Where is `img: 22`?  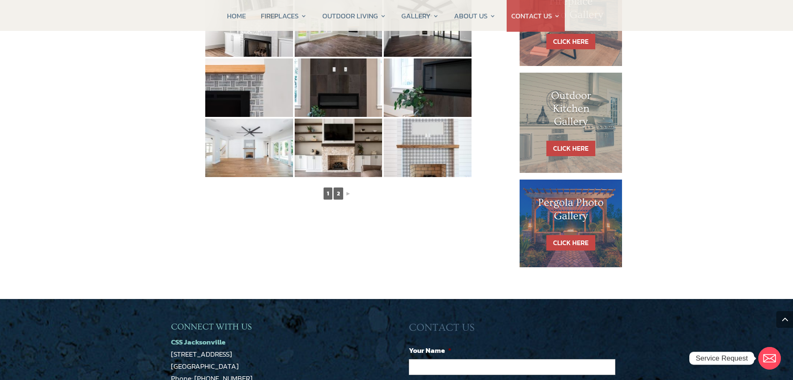 img: 22 is located at coordinates (249, 148).